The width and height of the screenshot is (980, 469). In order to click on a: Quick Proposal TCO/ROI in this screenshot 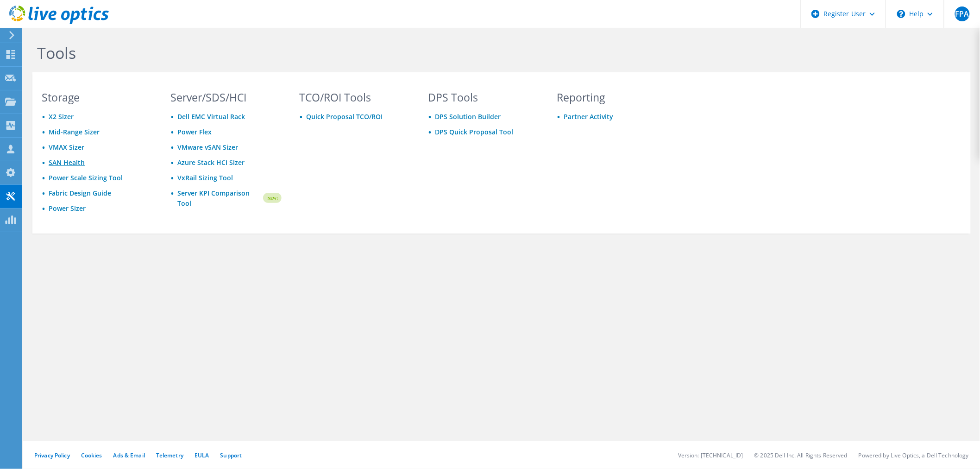, I will do `click(344, 116)`.